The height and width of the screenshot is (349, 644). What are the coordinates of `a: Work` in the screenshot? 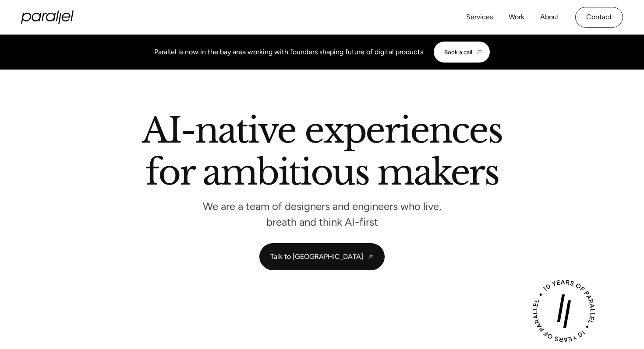 It's located at (517, 17).